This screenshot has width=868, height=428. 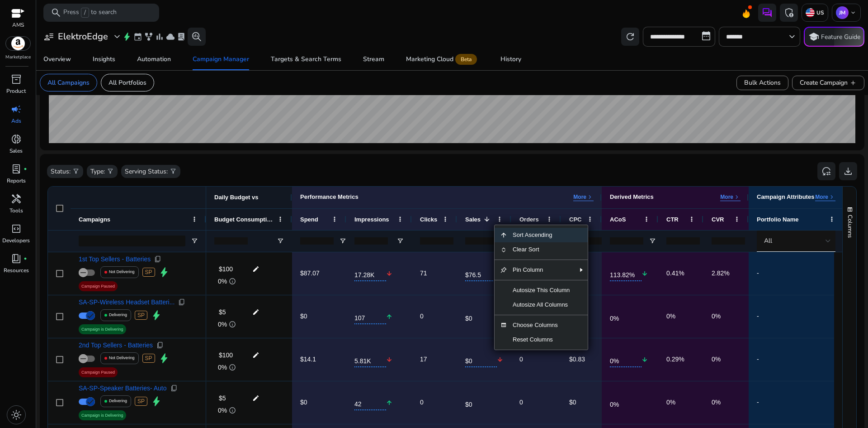 I want to click on button: Create Campaignadd, so click(x=829, y=82).